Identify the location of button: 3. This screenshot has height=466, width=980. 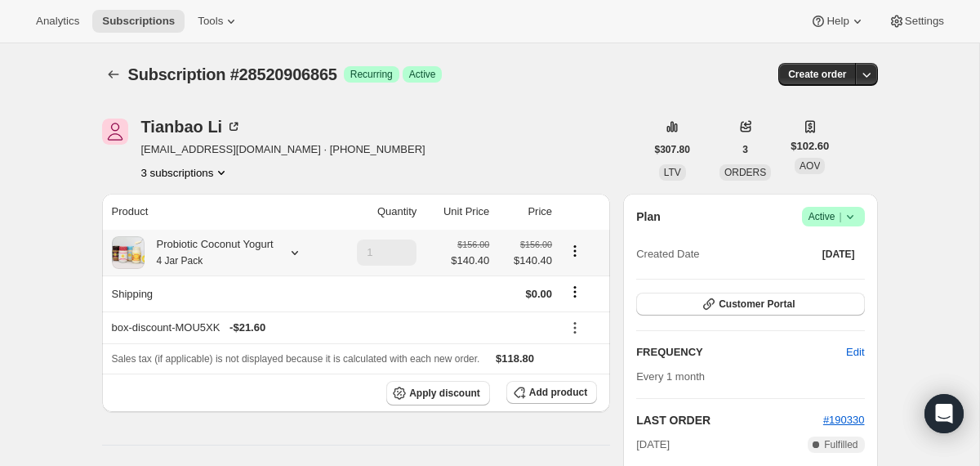
(745, 149).